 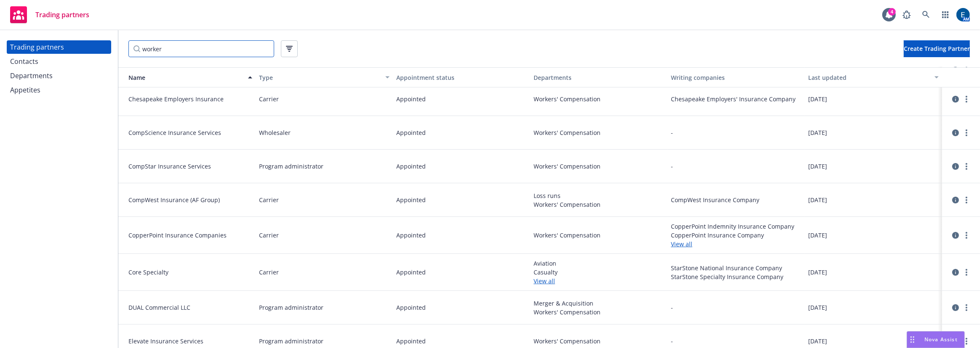 What do you see at coordinates (59, 90) in the screenshot?
I see `a: Appetites` at bounding box center [59, 90].